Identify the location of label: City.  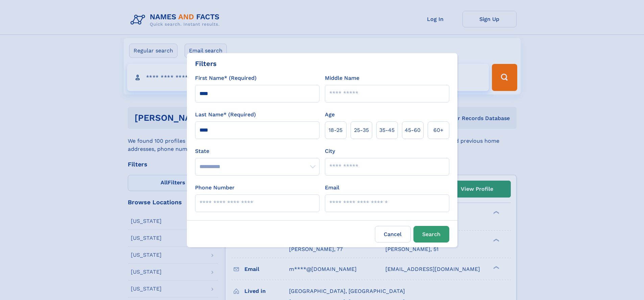
(330, 152).